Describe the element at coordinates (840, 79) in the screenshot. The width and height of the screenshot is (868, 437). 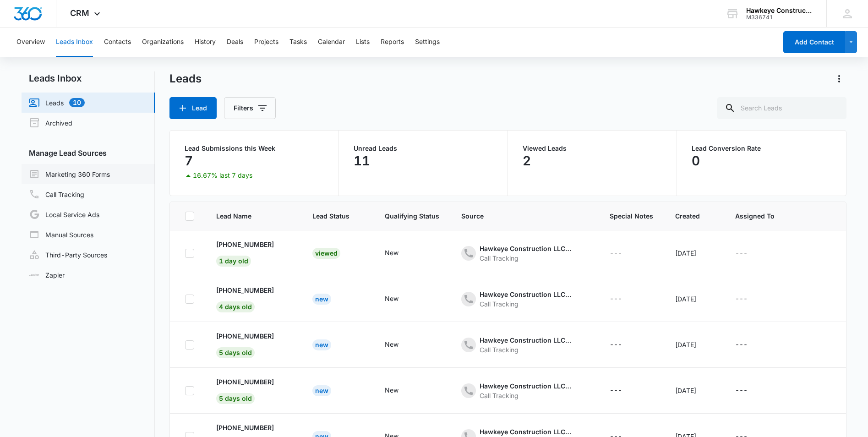
I see `button: Actions` at that location.